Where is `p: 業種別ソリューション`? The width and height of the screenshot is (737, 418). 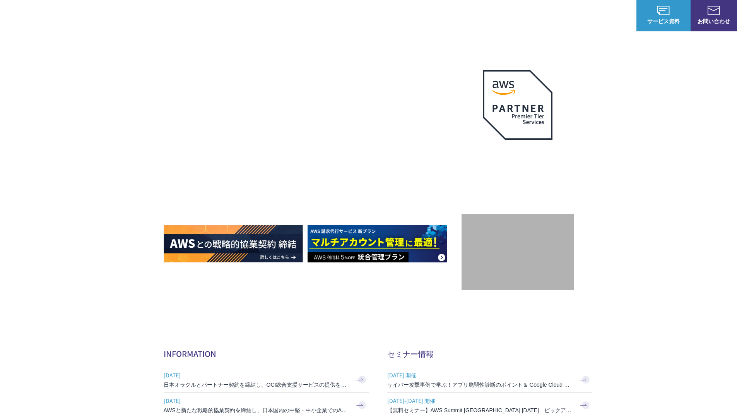
p: 業種別ソリューション is located at coordinates (478, 15).